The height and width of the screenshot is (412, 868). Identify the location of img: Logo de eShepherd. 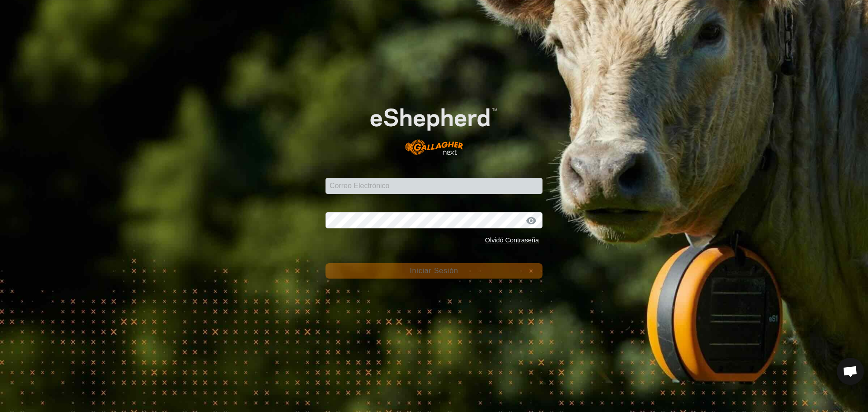
(434, 127).